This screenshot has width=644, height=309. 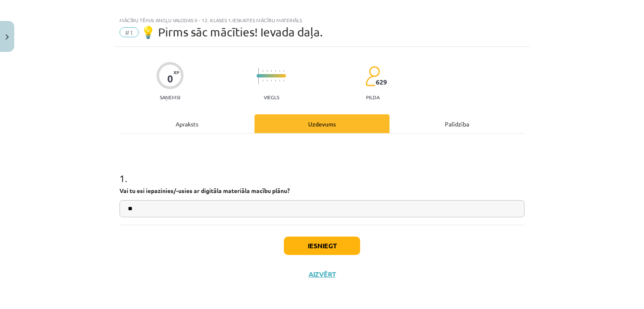 What do you see at coordinates (322, 171) in the screenshot?
I see `h1: 1 .` at bounding box center [322, 171].